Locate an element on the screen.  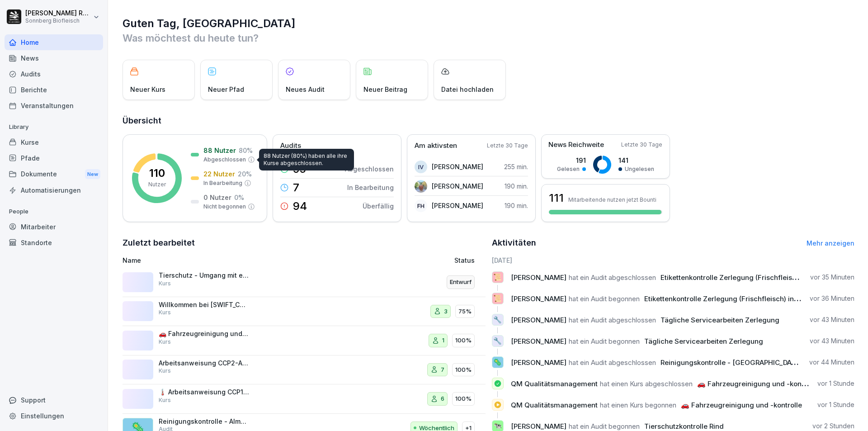
a: News is located at coordinates (54, 58).